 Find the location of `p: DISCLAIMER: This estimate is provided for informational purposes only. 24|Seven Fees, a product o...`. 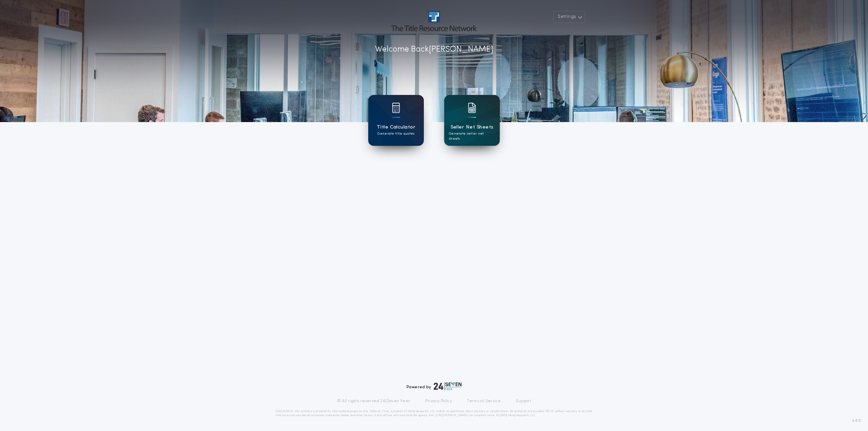

p: DISCLAIMER: This estimate is provided for informational purposes only. 24|Seven Fees, a product o... is located at coordinates (434, 413).